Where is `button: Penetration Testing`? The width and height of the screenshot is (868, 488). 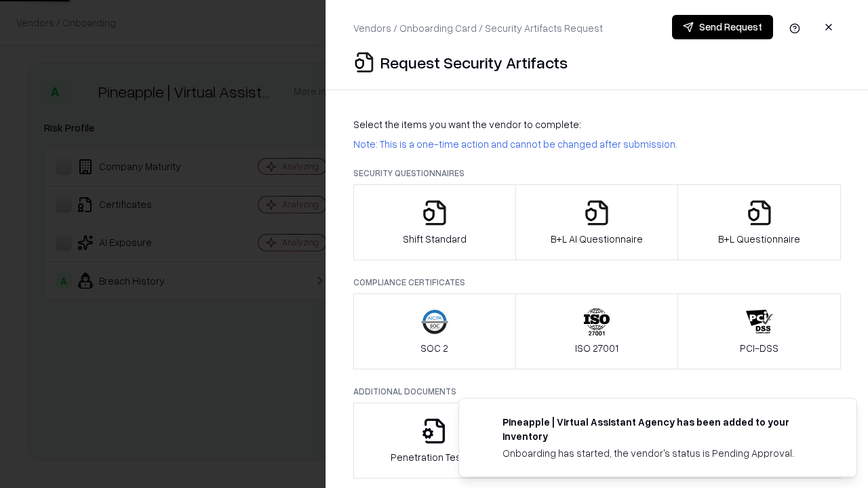
button: Penetration Testing is located at coordinates (435, 440).